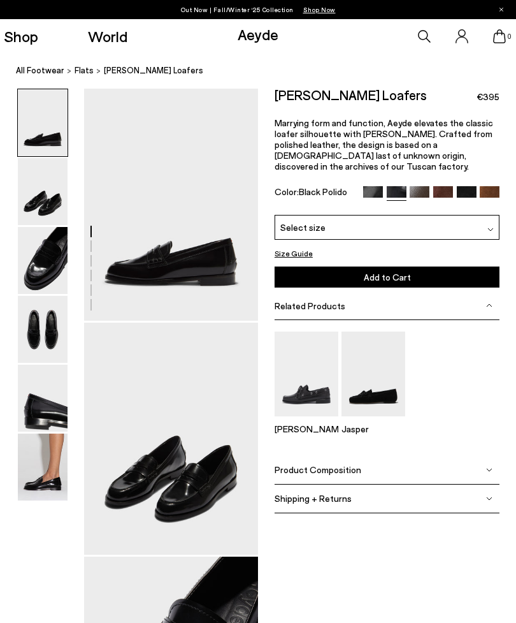  I want to click on a: All Footwear, so click(40, 70).